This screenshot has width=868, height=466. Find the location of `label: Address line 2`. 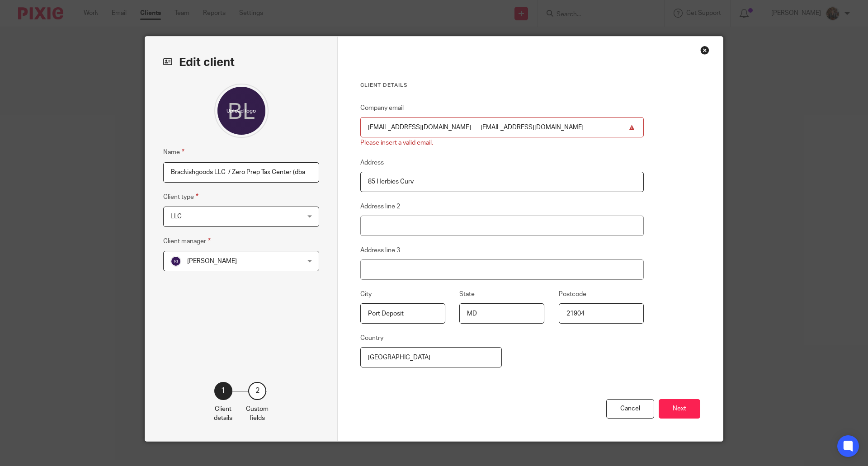

label: Address line 2 is located at coordinates (380, 207).